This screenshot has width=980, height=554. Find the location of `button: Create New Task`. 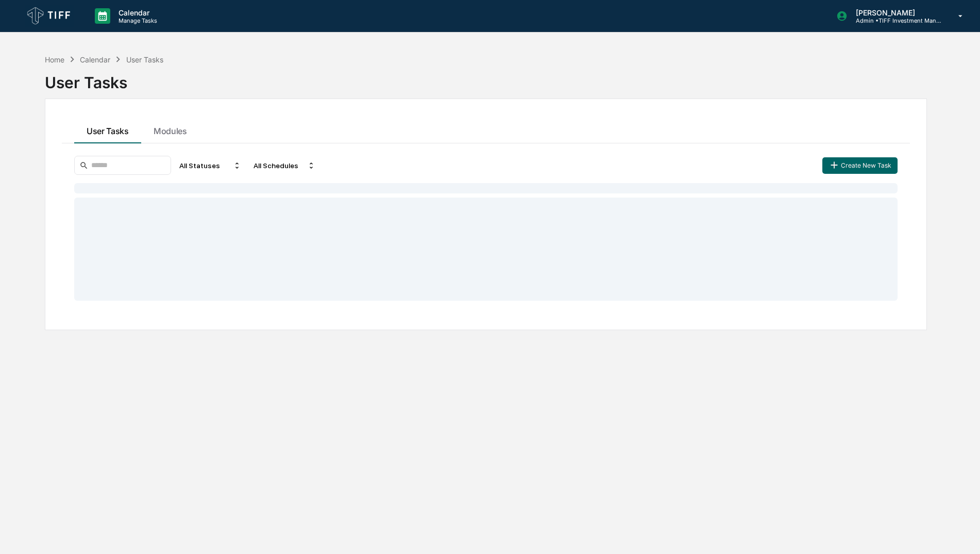

button: Create New Task is located at coordinates (860, 166).